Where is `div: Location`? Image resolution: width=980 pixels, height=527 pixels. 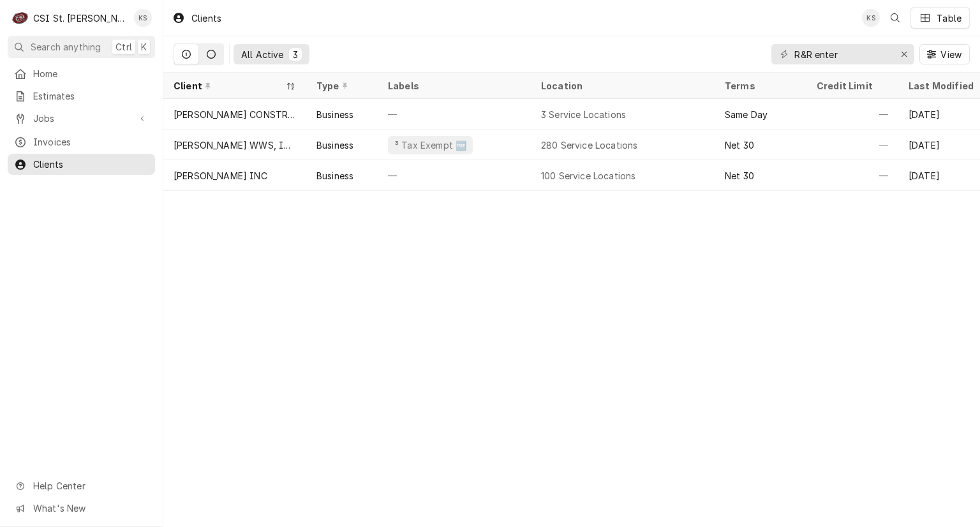
div: Location is located at coordinates (623, 85).